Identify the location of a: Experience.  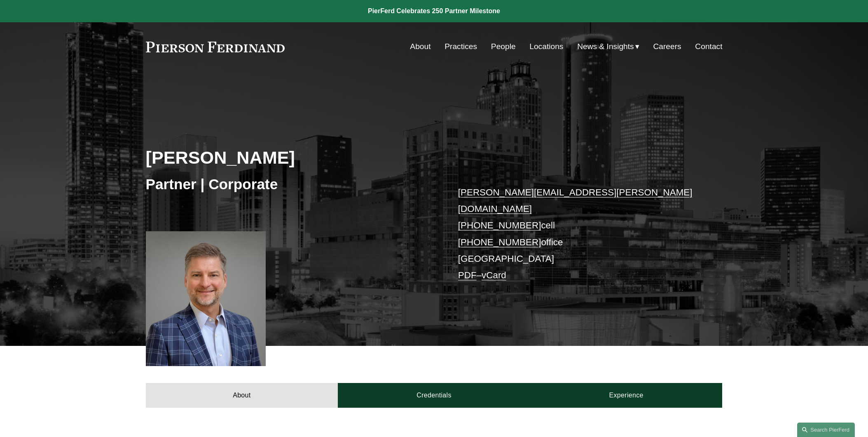
(627, 395).